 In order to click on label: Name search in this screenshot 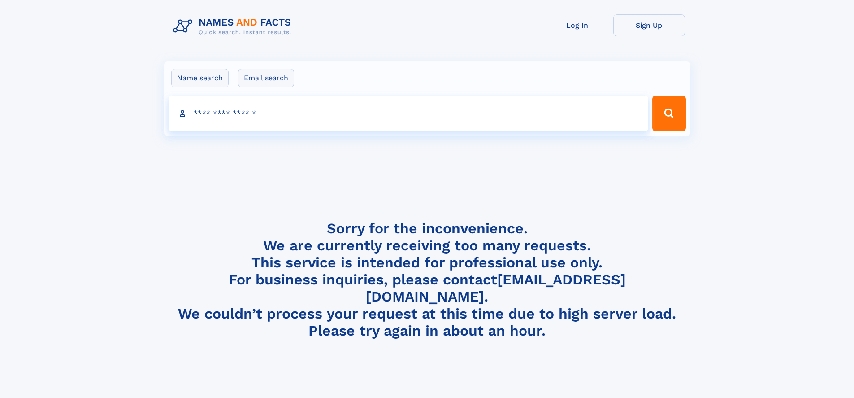, I will do `click(200, 78)`.